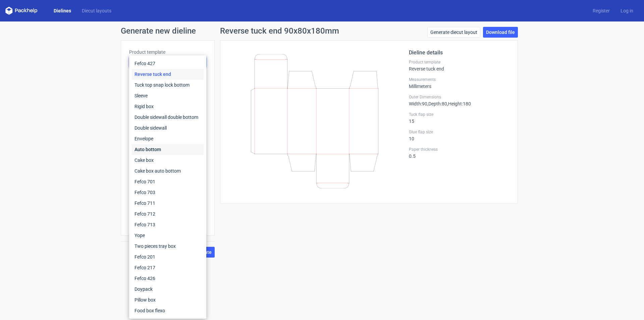 The height and width of the screenshot is (320, 644). Describe the element at coordinates (168, 225) in the screenshot. I see `div: Fefco 713` at that location.